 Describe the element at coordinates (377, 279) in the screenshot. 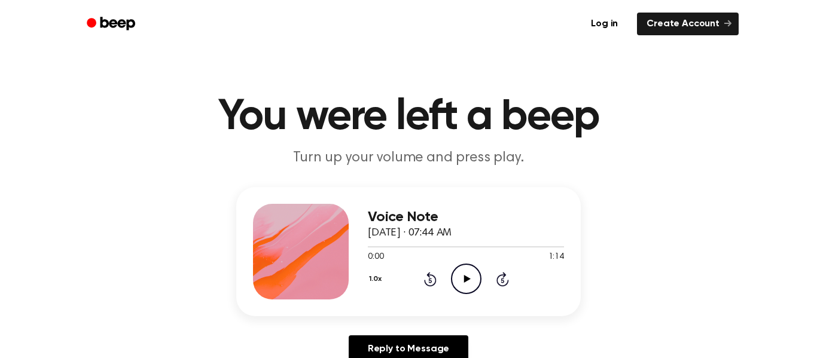

I see `button: 1.0x` at that location.